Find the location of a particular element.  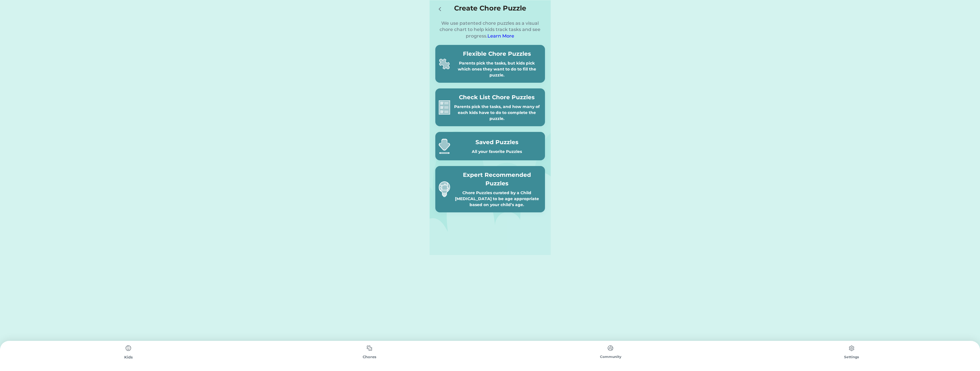

div: Settings is located at coordinates (851, 357).